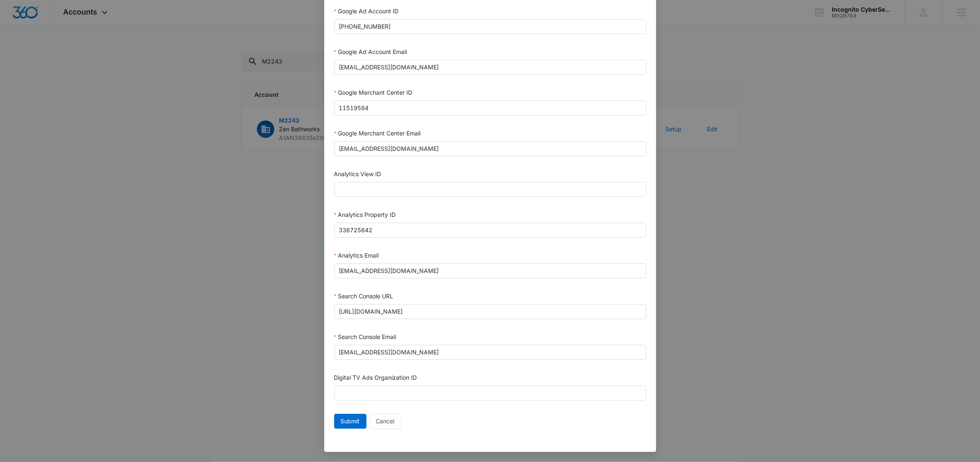 The image size is (980, 462). Describe the element at coordinates (490, 108) in the screenshot. I see `input: Google Merchant Center ID` at that location.